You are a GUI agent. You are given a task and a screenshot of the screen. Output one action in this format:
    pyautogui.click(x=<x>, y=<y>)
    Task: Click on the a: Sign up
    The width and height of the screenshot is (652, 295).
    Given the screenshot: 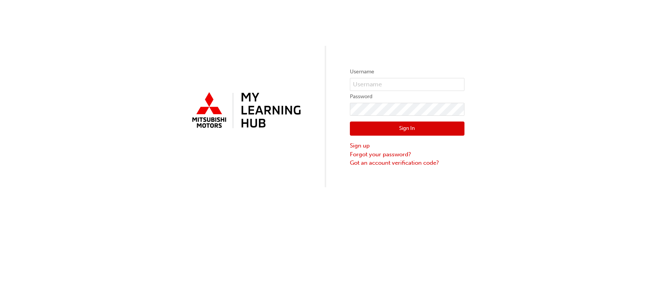 What is the action you would take?
    pyautogui.click(x=407, y=146)
    